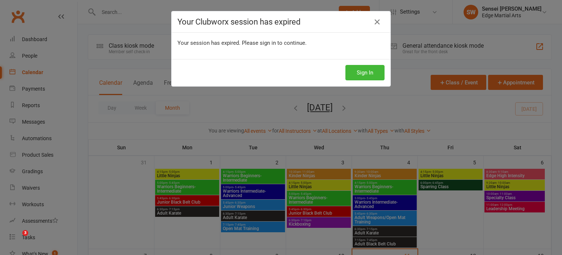 The width and height of the screenshot is (562, 255). What do you see at coordinates (378, 22) in the screenshot?
I see `a: Close` at bounding box center [378, 22].